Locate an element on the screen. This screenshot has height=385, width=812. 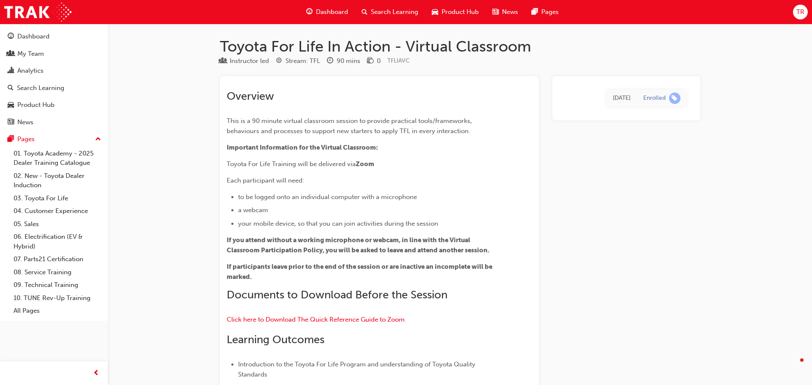
div: Analytics is located at coordinates (30, 71).